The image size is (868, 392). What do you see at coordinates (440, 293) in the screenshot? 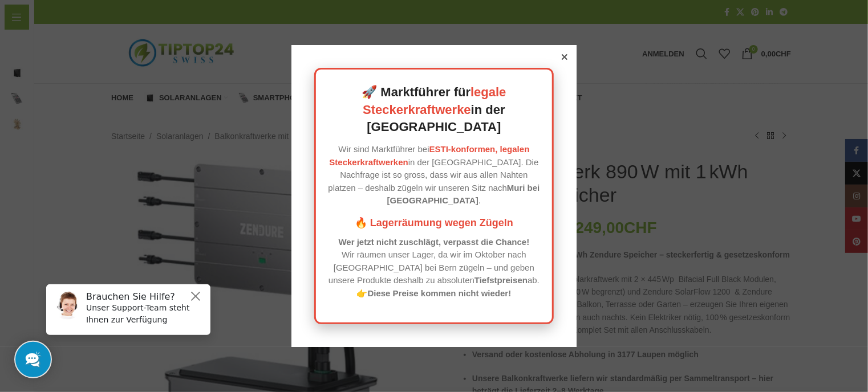
I see `strong: Diese Preise kommen nicht wieder!` at bounding box center [440, 293].